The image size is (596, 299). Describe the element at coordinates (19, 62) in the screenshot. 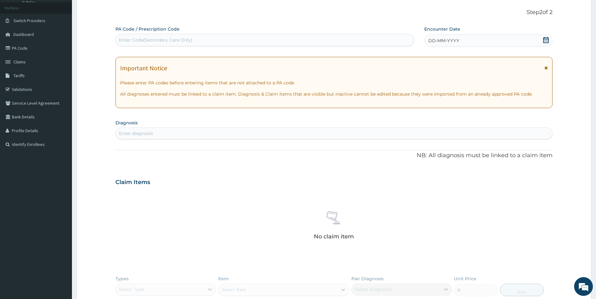

I see `span: Claims` at that location.